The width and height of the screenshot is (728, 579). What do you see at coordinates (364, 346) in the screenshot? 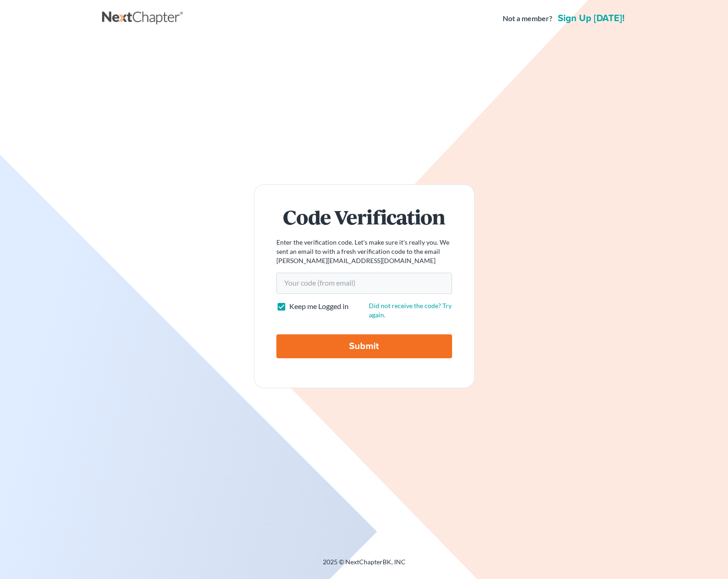
I see `input: Submit` at bounding box center [364, 346].